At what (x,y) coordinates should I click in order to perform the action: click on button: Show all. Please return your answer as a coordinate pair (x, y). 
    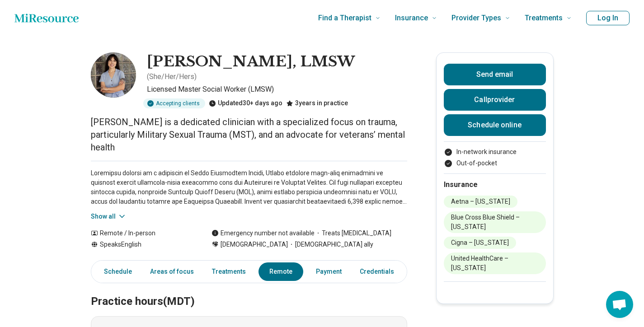
    Looking at the image, I should click on (108, 216).